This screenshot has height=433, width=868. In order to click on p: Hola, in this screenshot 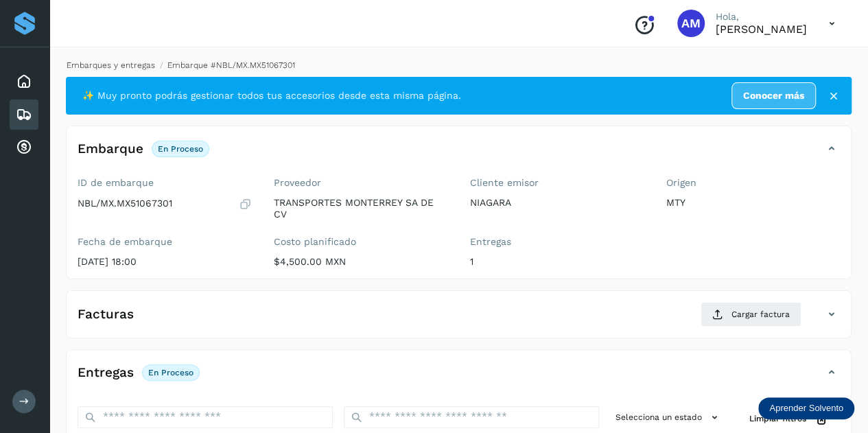, I will do `click(761, 16)`.